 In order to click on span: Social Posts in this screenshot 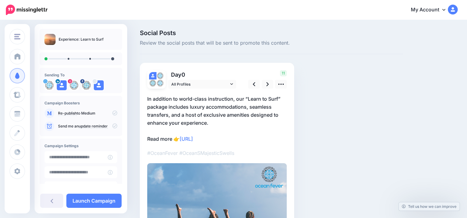, I will do `click(271, 33)`.